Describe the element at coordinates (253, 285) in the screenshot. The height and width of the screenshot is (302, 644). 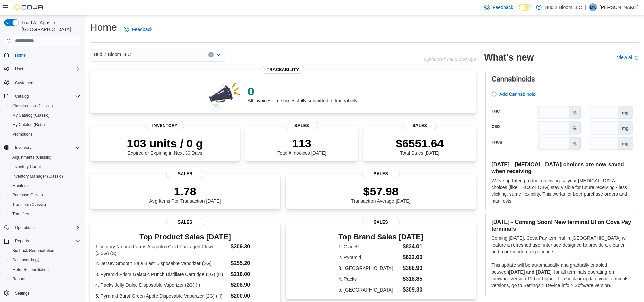
I see `dd: $208.90` at that location.